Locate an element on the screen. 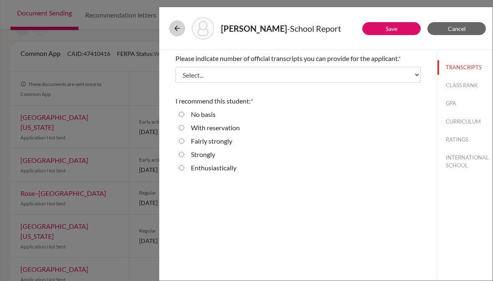 The width and height of the screenshot is (493, 281). label: Strongly is located at coordinates (203, 155).